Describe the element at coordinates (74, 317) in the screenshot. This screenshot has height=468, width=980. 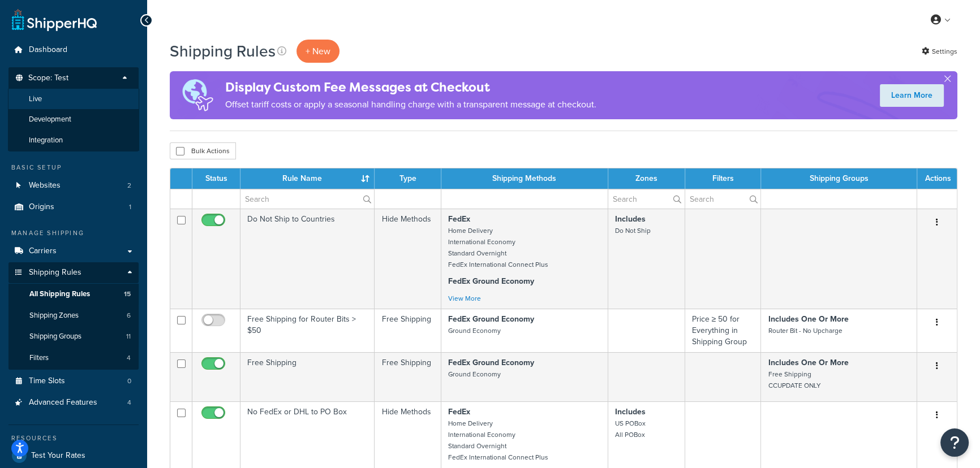
I see `li: Shipping Rules` at that location.